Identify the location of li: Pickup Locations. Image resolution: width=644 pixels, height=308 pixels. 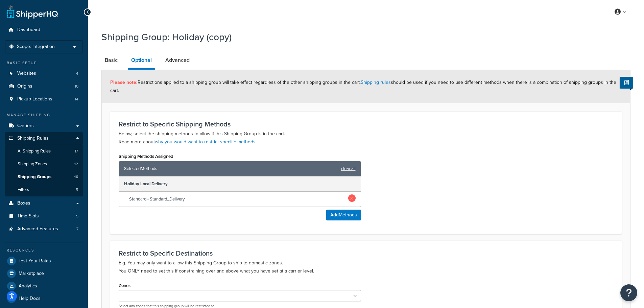
(44, 99).